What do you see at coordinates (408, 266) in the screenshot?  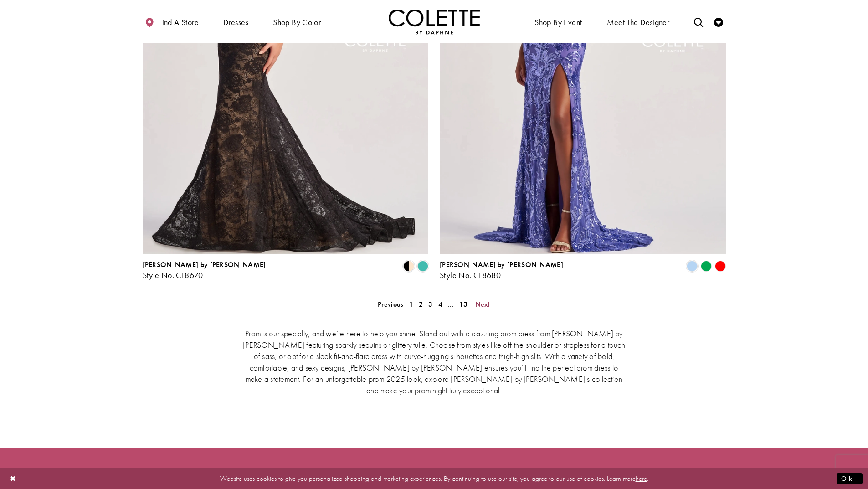 I see `i: Black/Nude` at bounding box center [408, 266].